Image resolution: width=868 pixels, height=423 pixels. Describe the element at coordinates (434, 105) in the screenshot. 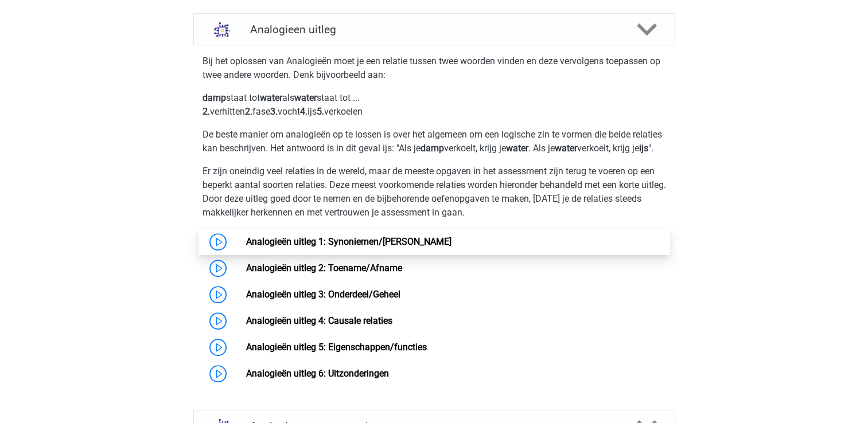

I see `p: staat tot als staat tot ... verhitten fase vocht ijs verkoelen` at that location.